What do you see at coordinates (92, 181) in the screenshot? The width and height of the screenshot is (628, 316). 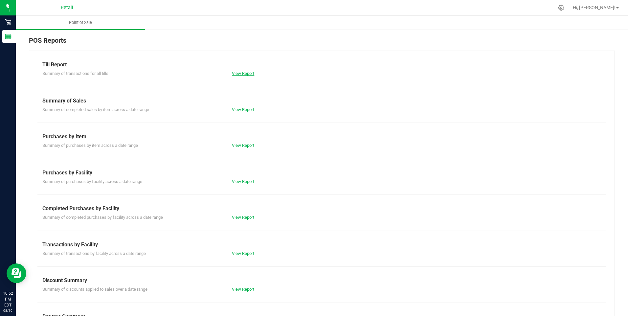 I see `span: Summary of purchases by facility across a date range` at bounding box center [92, 181].